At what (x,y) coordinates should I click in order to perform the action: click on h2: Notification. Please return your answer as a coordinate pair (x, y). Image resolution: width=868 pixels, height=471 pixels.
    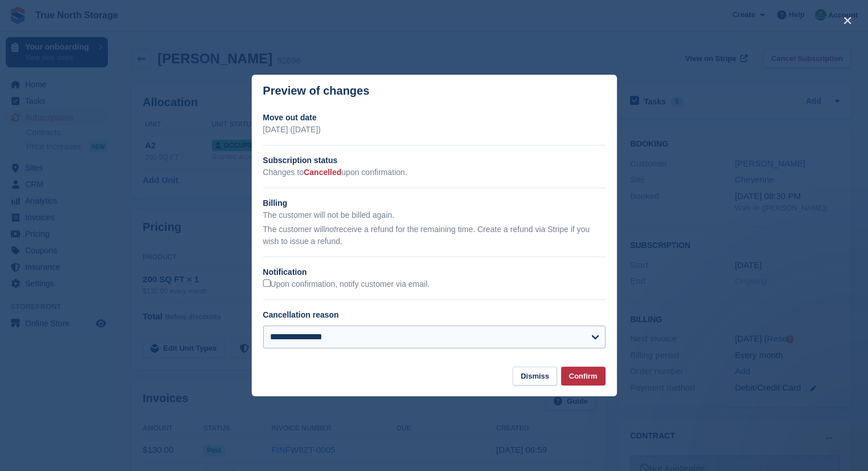
    Looking at the image, I should click on (434, 272).